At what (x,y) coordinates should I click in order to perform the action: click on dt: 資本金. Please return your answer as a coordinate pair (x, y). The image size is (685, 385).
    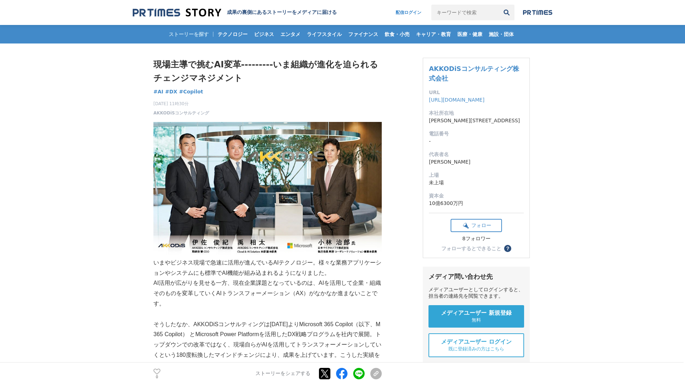
    Looking at the image, I should click on (476, 196).